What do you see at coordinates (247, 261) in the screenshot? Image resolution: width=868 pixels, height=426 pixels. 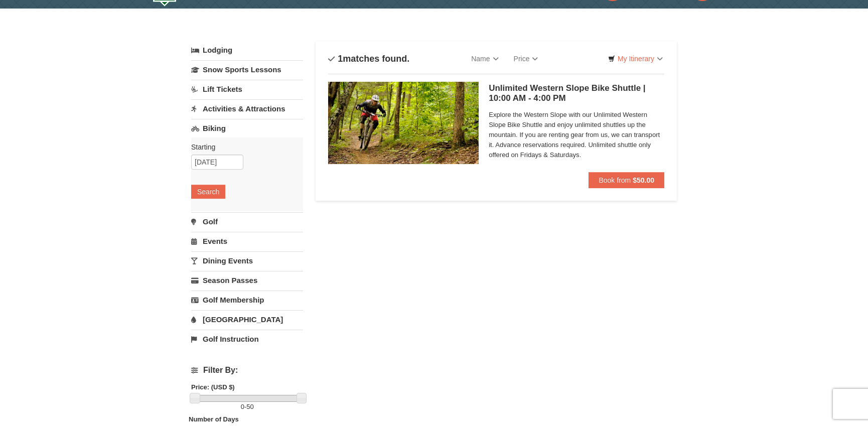 I see `a: Dining Events` at bounding box center [247, 261].